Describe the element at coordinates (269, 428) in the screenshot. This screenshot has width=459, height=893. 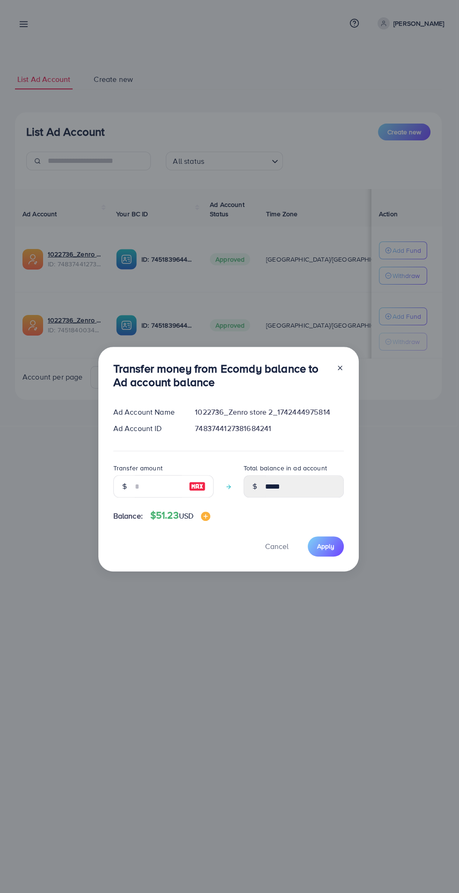
I see `div: 7483744127381684241` at that location.